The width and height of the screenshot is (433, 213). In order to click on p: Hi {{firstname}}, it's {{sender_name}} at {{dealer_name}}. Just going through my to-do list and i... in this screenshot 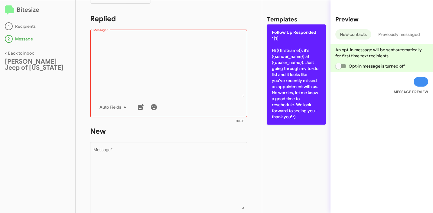, I will do `click(296, 75)`.